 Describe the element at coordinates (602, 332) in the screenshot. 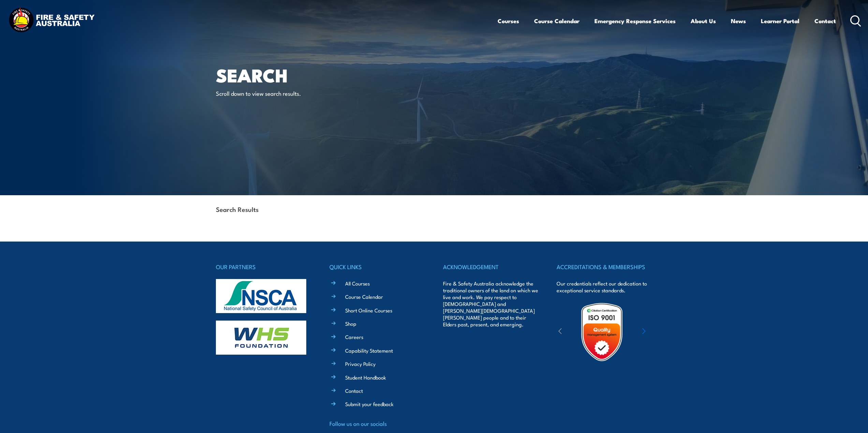

I see `img: Untitled design (19)` at that location.